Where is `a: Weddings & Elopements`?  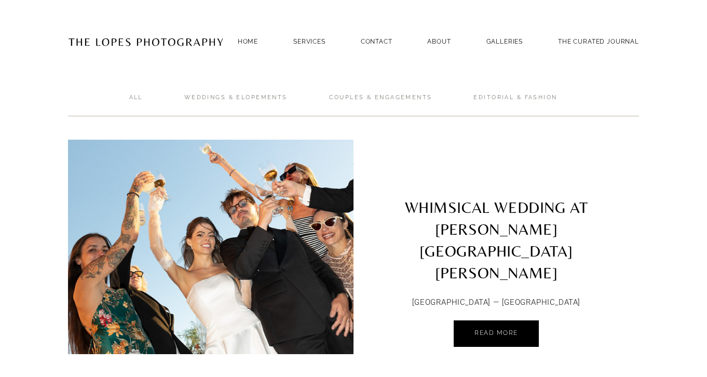 a: Weddings & Elopements is located at coordinates (236, 105).